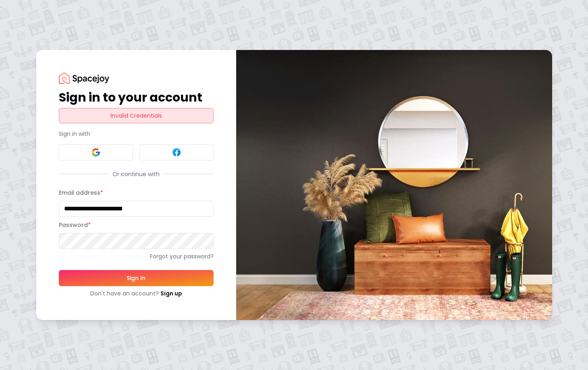  What do you see at coordinates (136, 174) in the screenshot?
I see `span: Or continue with` at bounding box center [136, 174].